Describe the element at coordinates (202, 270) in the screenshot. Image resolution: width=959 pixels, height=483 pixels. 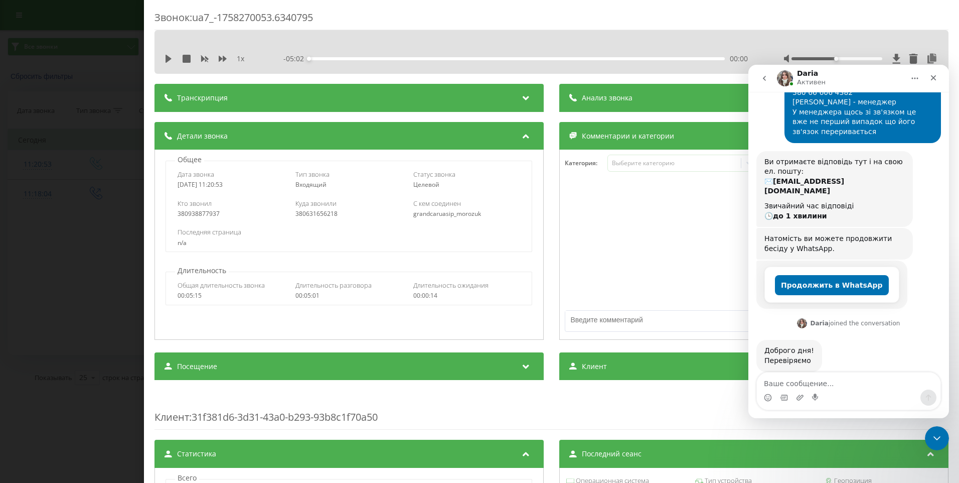
I see `p: Длительность` at that location.